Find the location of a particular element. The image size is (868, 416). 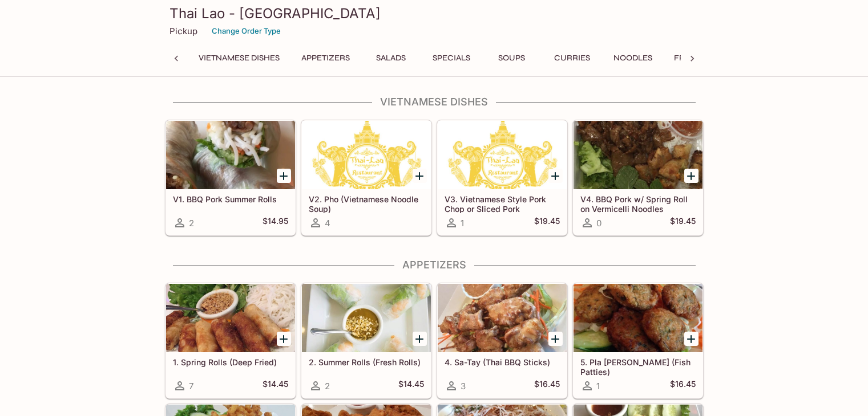

button: Add 5. Pla Tod Mun (Fish Patties) is located at coordinates (691, 339).